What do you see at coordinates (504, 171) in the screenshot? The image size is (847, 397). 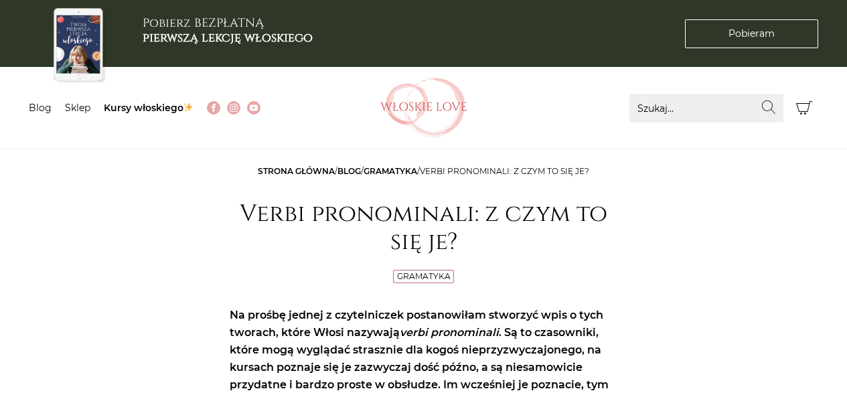 I see `span: Verbi pronominali: z czym to się je?` at bounding box center [504, 171].